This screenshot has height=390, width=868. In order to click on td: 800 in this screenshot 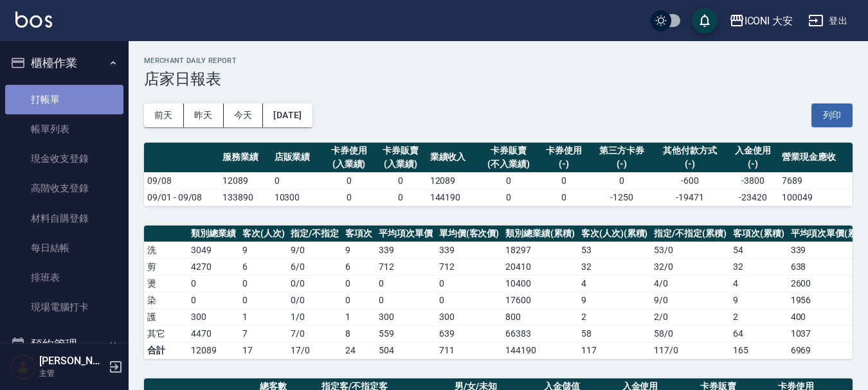, I will do `click(540, 317)`.